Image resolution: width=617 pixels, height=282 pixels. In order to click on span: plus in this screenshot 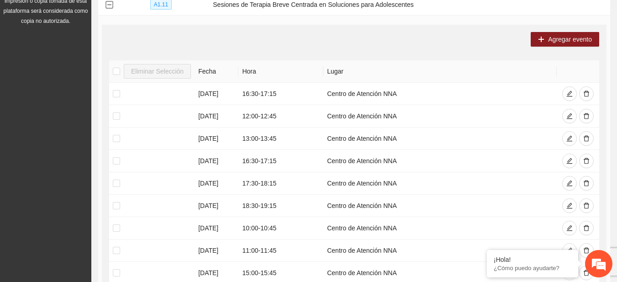, I will do `click(541, 40)`.